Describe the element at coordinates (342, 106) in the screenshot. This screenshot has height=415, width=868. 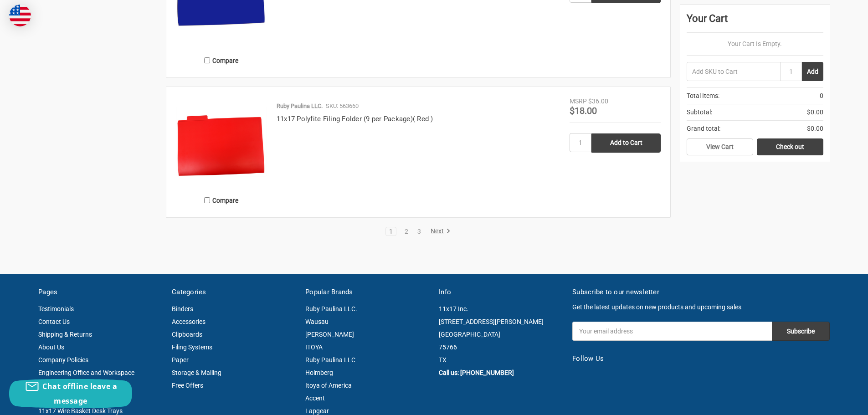
I see `p: SKU: 563660` at that location.